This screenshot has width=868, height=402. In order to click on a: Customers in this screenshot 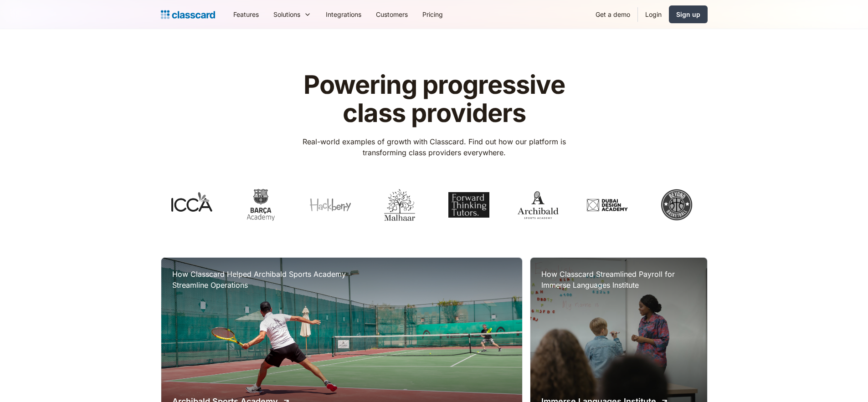, I will do `click(391, 14)`.